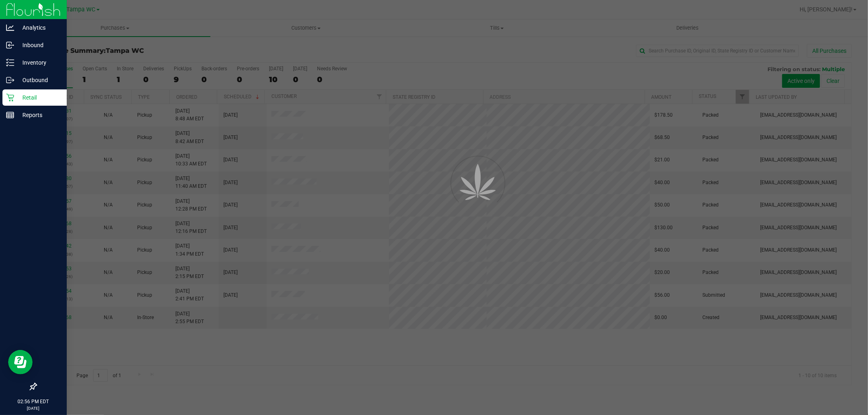 This screenshot has width=868, height=415. Describe the element at coordinates (10, 115) in the screenshot. I see `inline-svg: Reports` at that location.